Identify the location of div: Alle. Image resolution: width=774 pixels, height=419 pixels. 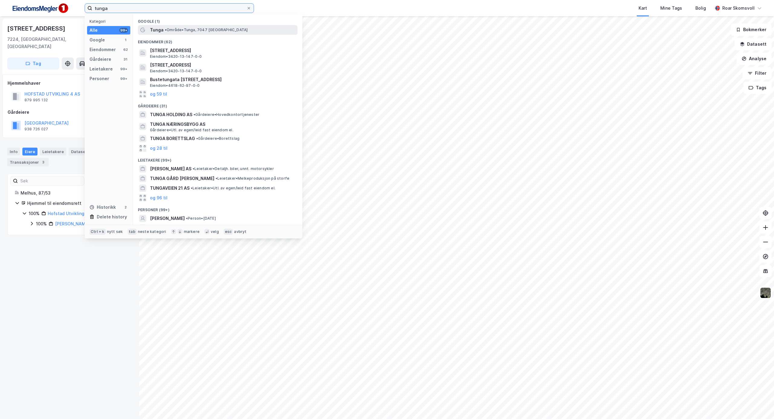
(93, 30).